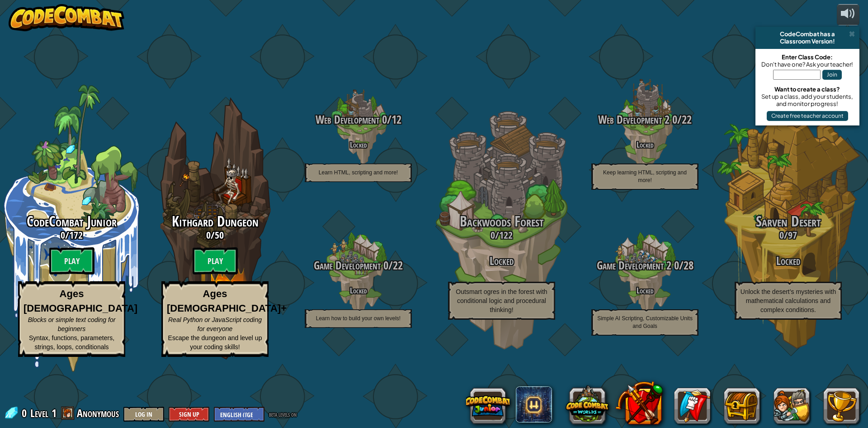  I want to click on div: Don't have one? Ask your teacher!, so click(808, 64).